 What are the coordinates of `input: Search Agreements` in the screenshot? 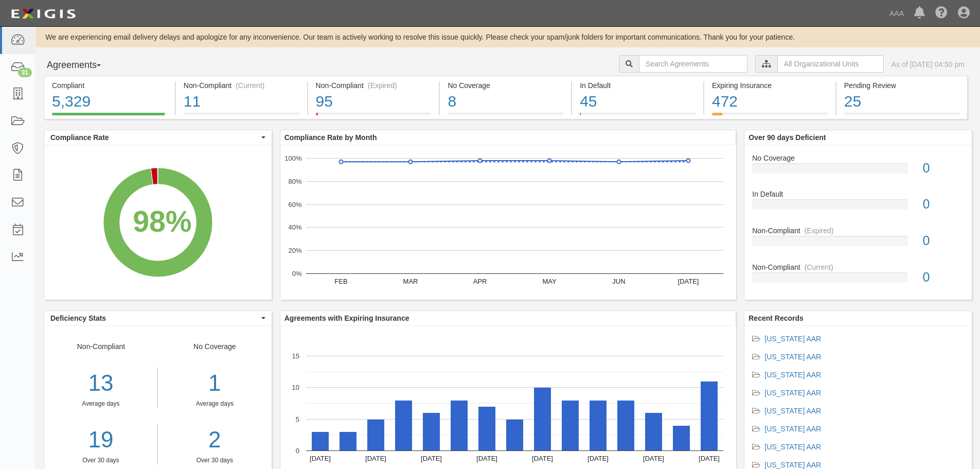 It's located at (693, 64).